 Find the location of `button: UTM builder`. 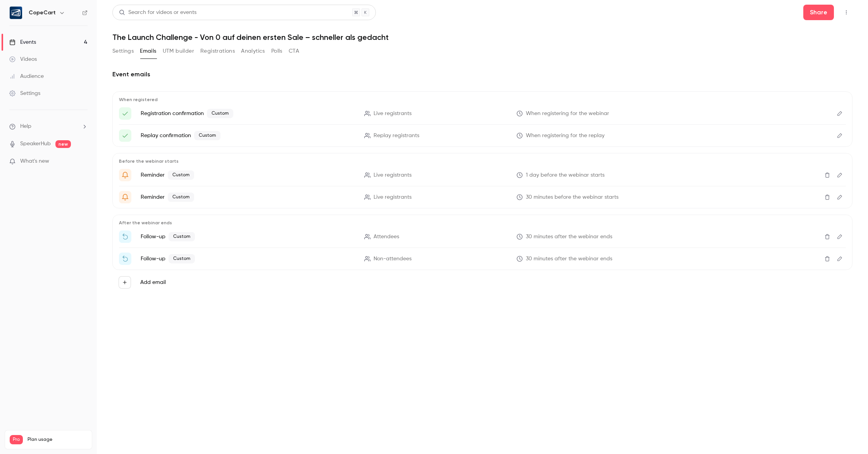

button: UTM builder is located at coordinates (178, 51).